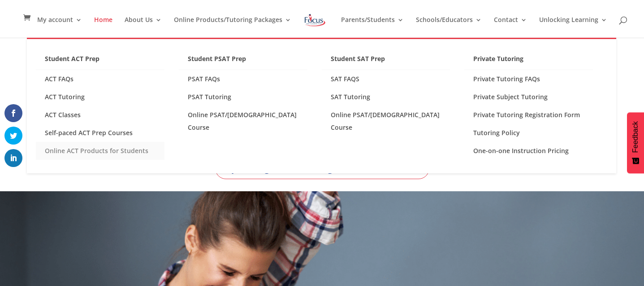 The image size is (644, 286). What do you see at coordinates (528, 133) in the screenshot?
I see `a: Tutoring Policy` at bounding box center [528, 133].